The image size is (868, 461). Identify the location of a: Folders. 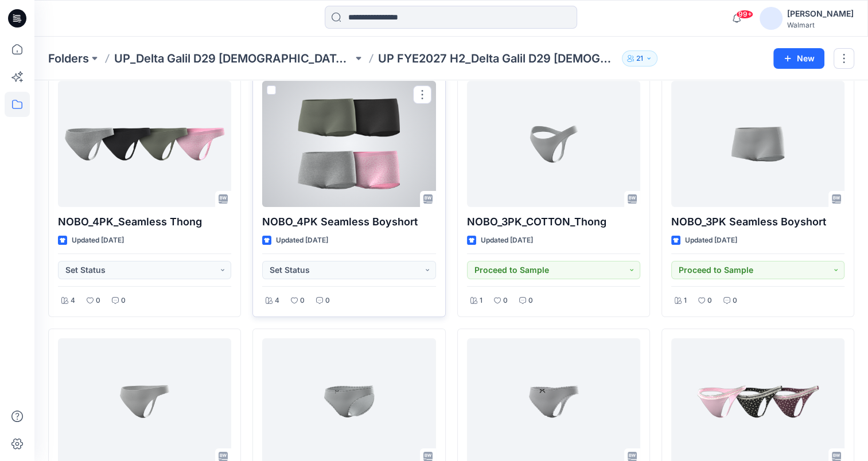
(68, 59).